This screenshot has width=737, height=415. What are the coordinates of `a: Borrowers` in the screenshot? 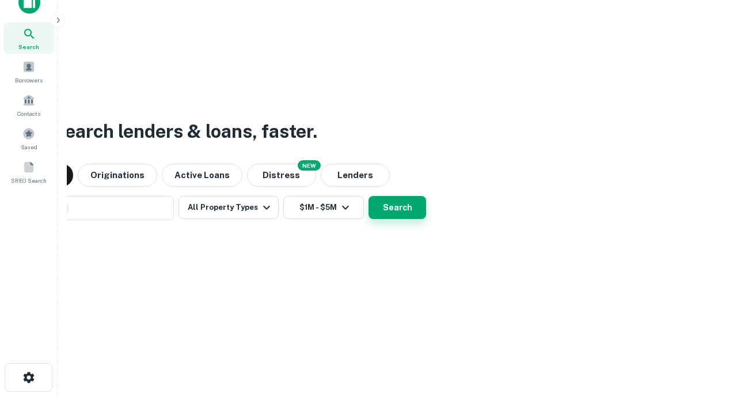 It's located at (29, 71).